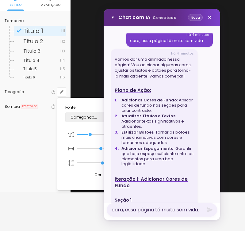 The width and height of the screenshot is (245, 231). What do you see at coordinates (157, 157) in the screenshot?
I see `li: : Garantir que haja espaço suficiente entre os elementos para uma boa legibilidade.` at bounding box center [157, 157].